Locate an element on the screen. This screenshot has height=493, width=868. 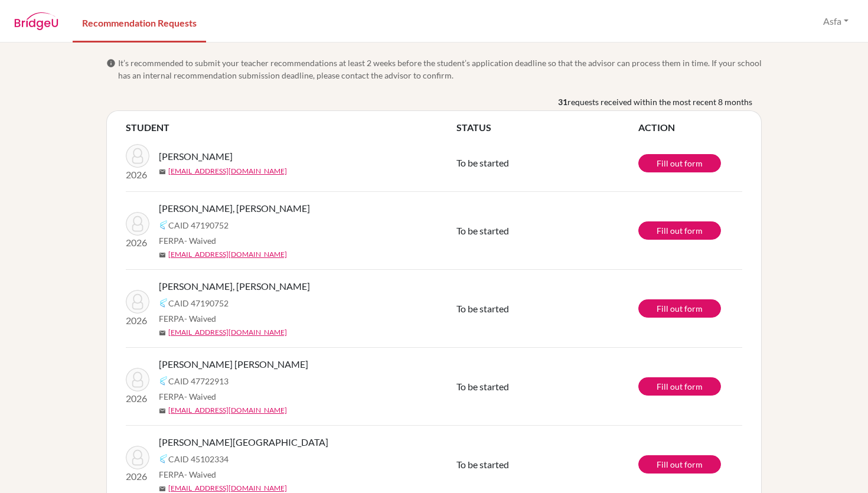
span: CAID 47722913 is located at coordinates (199, 381).